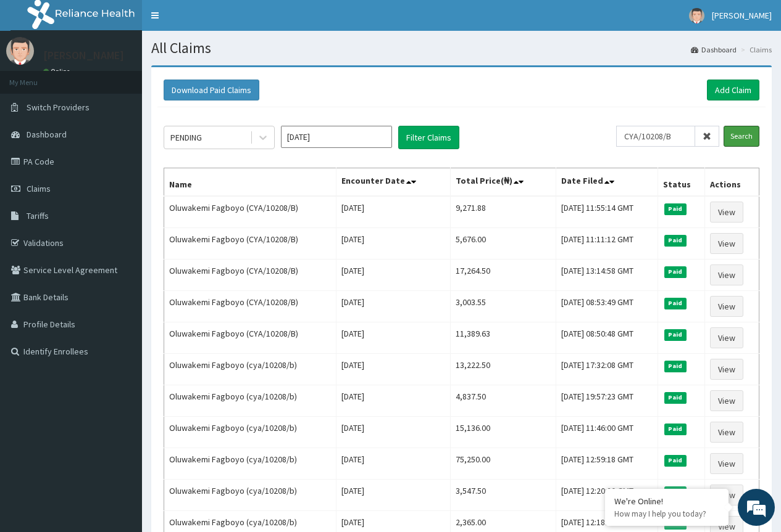 This screenshot has height=532, width=781. What do you see at coordinates (503, 401) in the screenshot?
I see `td: 4,837.50` at bounding box center [503, 401].